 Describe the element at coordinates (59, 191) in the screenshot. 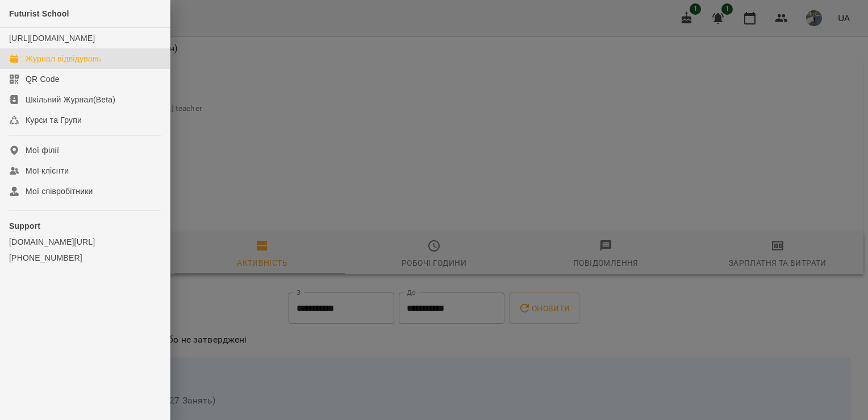

I see `div: Мої співробітники` at that location.